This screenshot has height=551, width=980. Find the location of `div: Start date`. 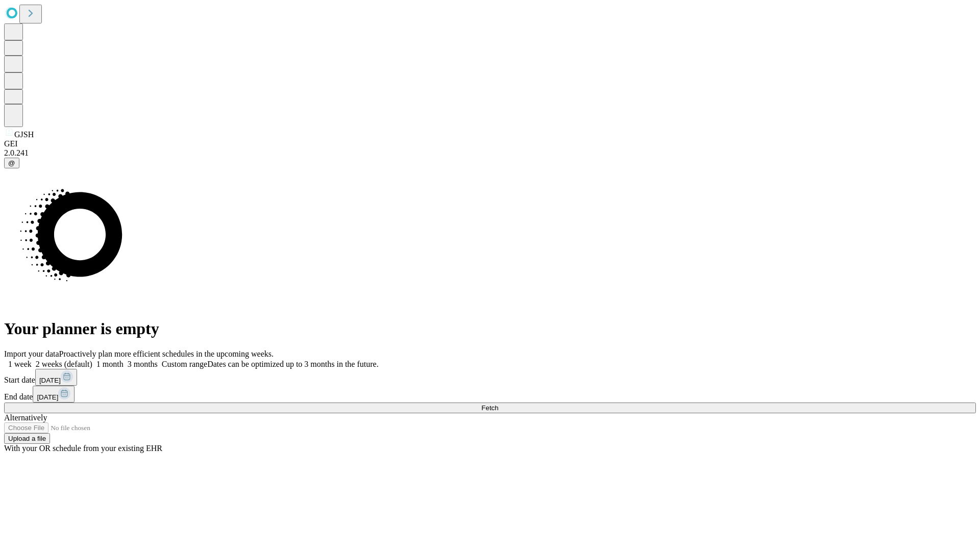

div: Start date is located at coordinates (490, 377).